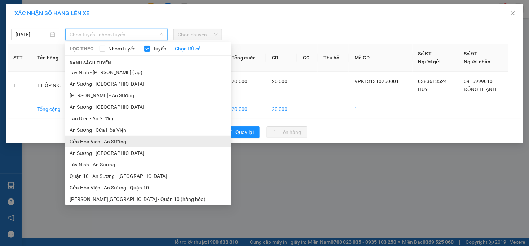 Image resolution: width=529 pixels, height=246 pixels. Describe the element at coordinates (23, 54) in the screenshot. I see `span: In ngày:` at that location.